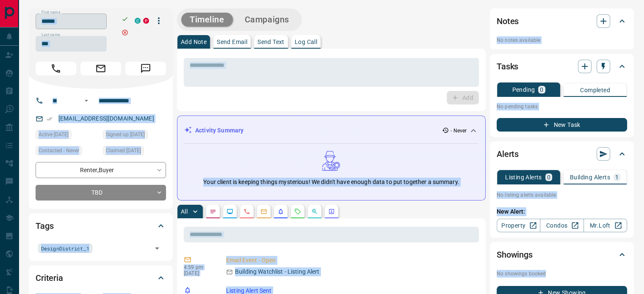  I want to click on h2: Showings, so click(514, 255).